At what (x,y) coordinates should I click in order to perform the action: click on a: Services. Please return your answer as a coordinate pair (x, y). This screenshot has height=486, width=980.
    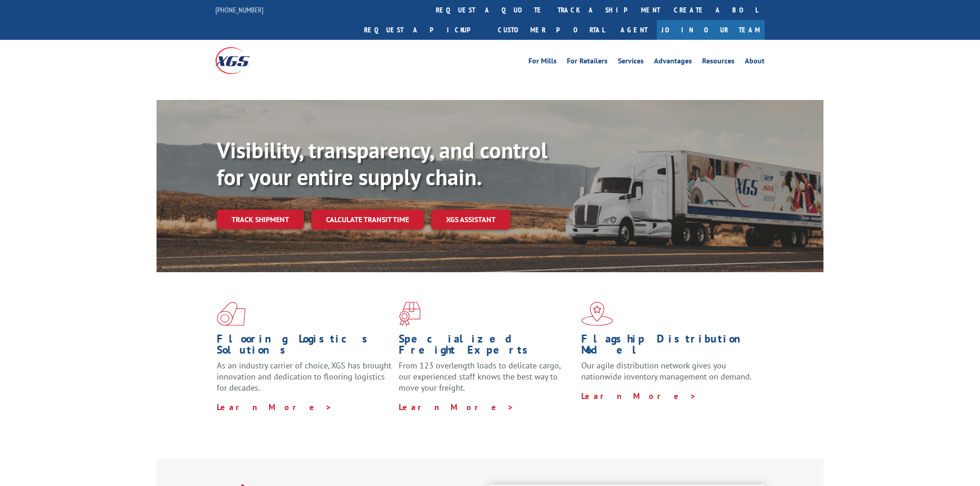
    Looking at the image, I should click on (631, 62).